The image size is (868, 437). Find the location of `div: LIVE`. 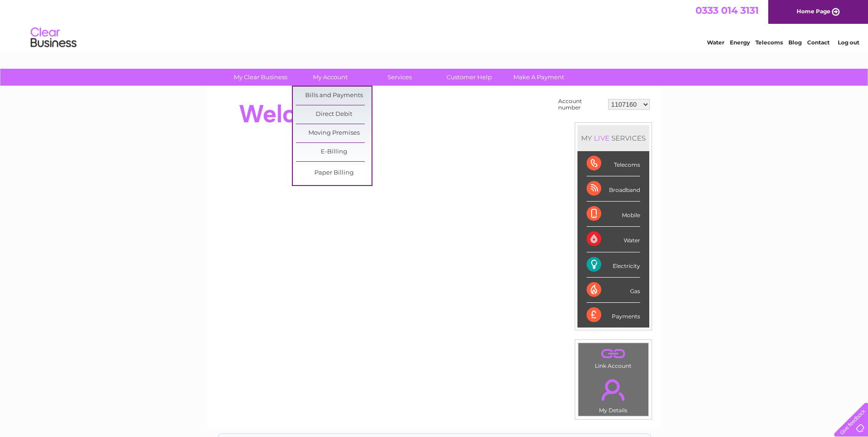

div: LIVE is located at coordinates (602, 138).